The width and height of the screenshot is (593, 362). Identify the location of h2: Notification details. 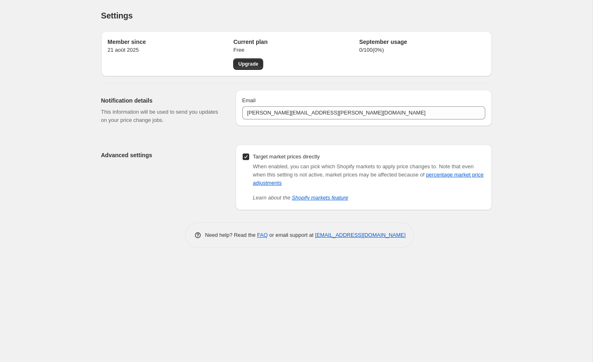
(161, 101).